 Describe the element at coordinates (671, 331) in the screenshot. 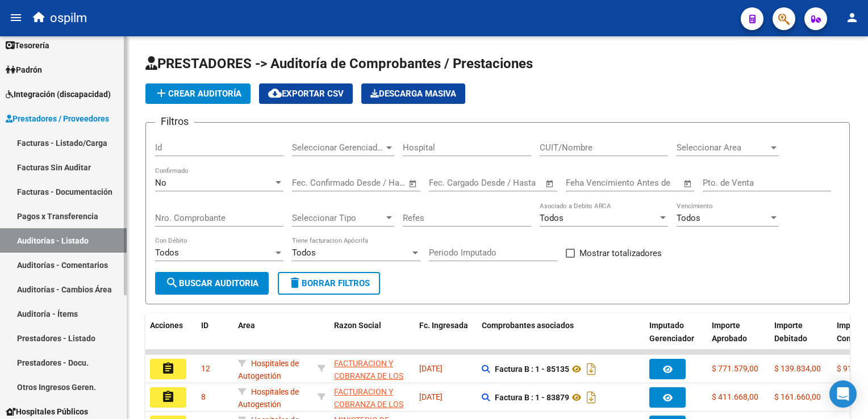

I see `span: Imputado Gerenciador` at that location.